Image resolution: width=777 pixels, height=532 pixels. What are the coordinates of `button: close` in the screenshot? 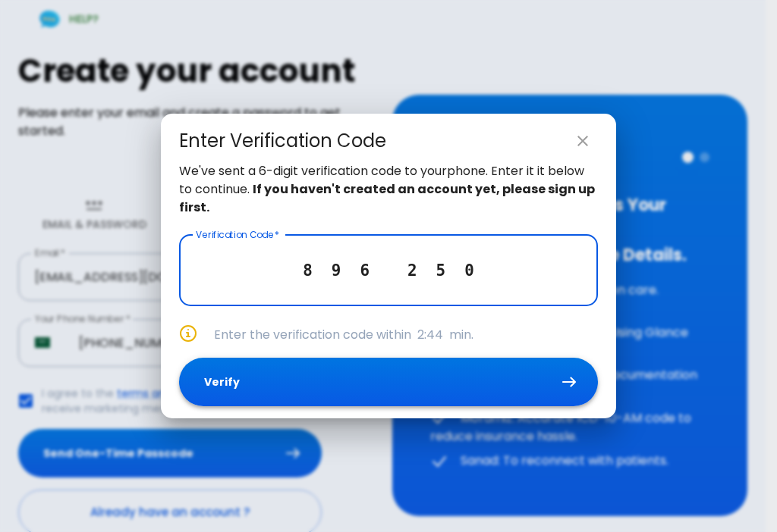 It's located at (583, 141).